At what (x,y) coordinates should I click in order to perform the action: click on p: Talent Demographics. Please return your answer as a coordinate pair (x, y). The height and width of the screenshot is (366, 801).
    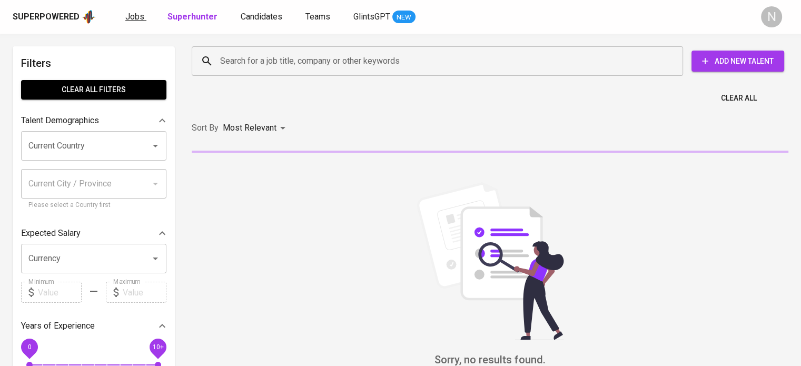
    Looking at the image, I should click on (60, 121).